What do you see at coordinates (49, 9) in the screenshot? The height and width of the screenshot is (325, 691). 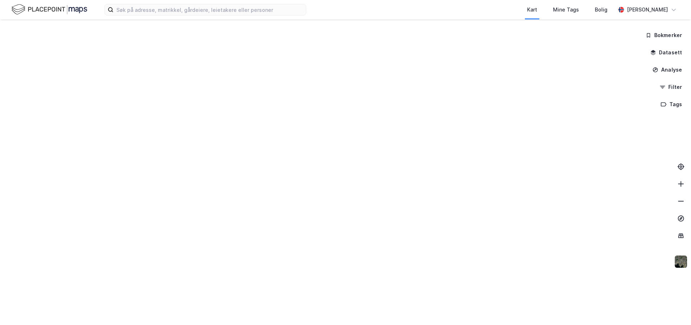 I see `img: logo.f888ab2527a4732fd821a326f86c7f29.svg` at bounding box center [49, 9].